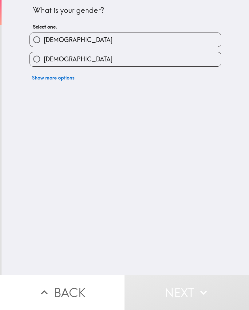 This screenshot has width=249, height=310. I want to click on div: What is your gender?, so click(125, 10).